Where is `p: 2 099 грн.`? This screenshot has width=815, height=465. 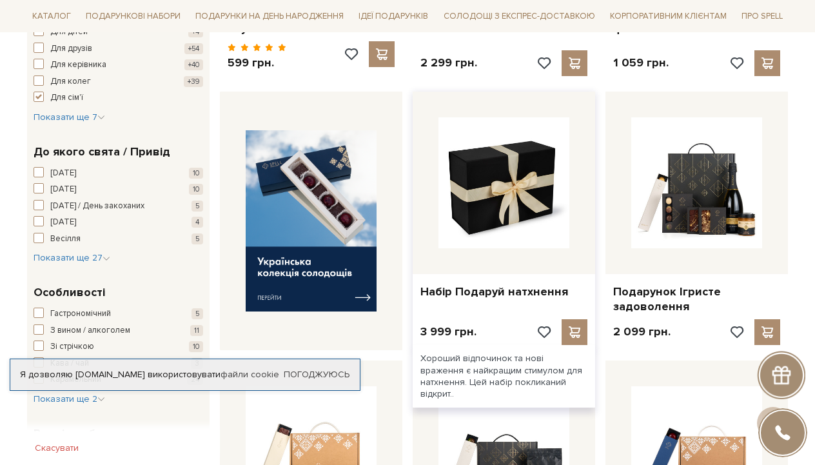 p: 2 099 грн. is located at coordinates (641, 331).